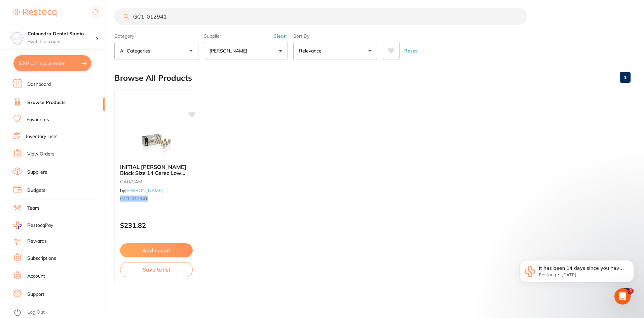 The image size is (644, 318). What do you see at coordinates (17, 38) in the screenshot?
I see `img: Caloundra Dental Studio` at bounding box center [17, 38].